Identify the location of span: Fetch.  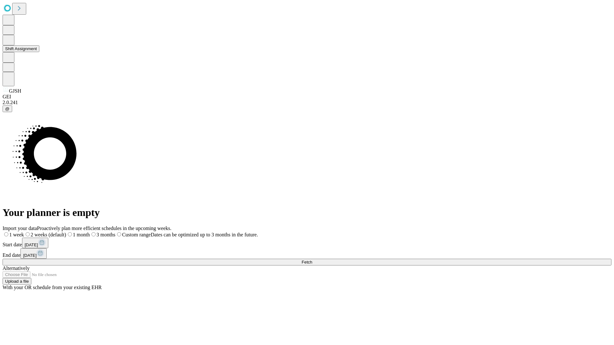
(307, 262).